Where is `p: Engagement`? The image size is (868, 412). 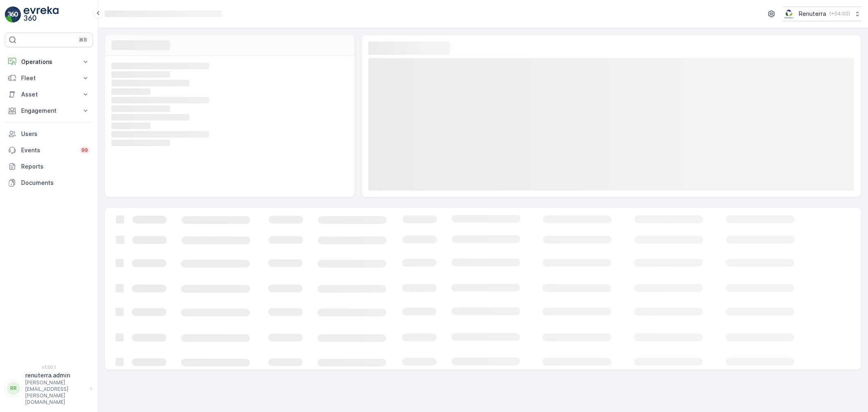 p: Engagement is located at coordinates (49, 111).